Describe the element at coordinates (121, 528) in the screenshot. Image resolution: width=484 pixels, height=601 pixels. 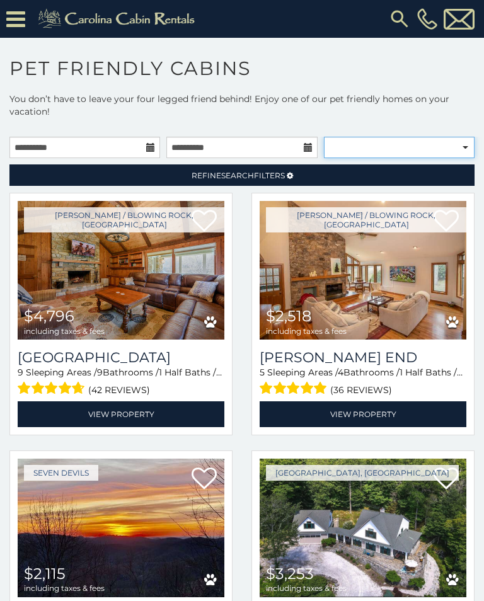
I see `img: The Flippin View` at that location.